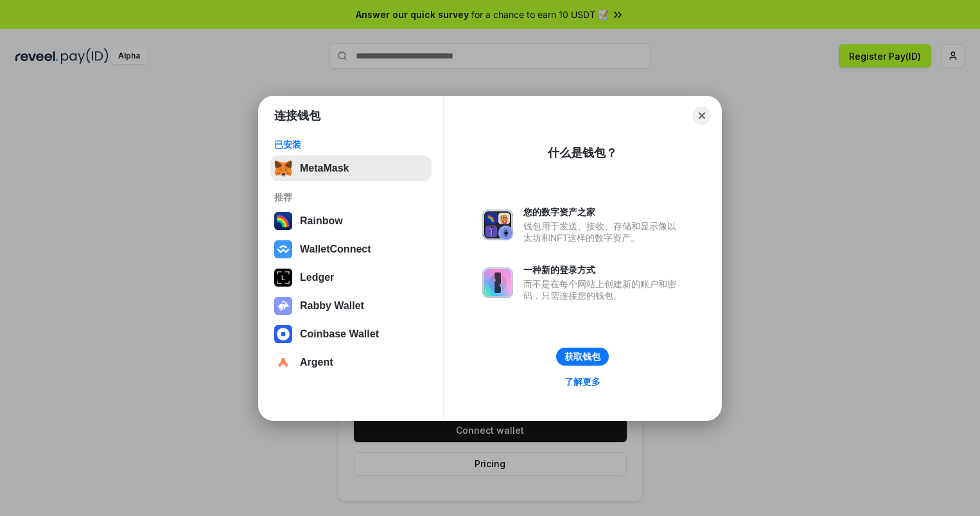 This screenshot has width=980, height=516. I want to click on button: Rabby Wallet, so click(350, 306).